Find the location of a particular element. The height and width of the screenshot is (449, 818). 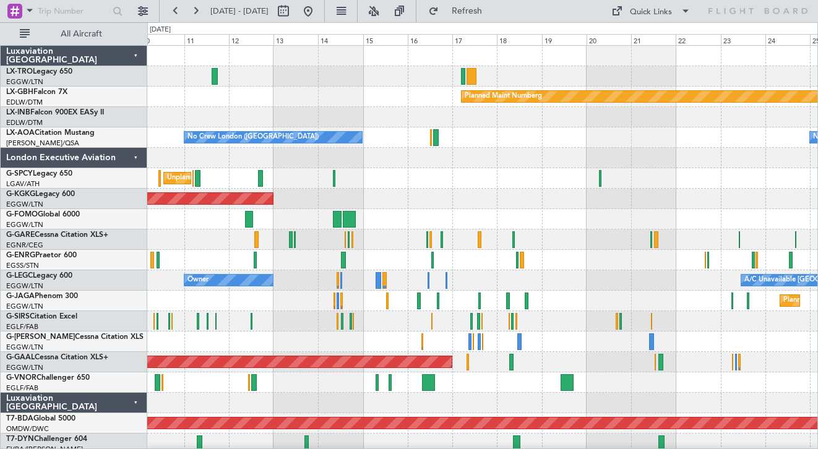

a: G-ENRGPraetor 600 is located at coordinates (41, 256).